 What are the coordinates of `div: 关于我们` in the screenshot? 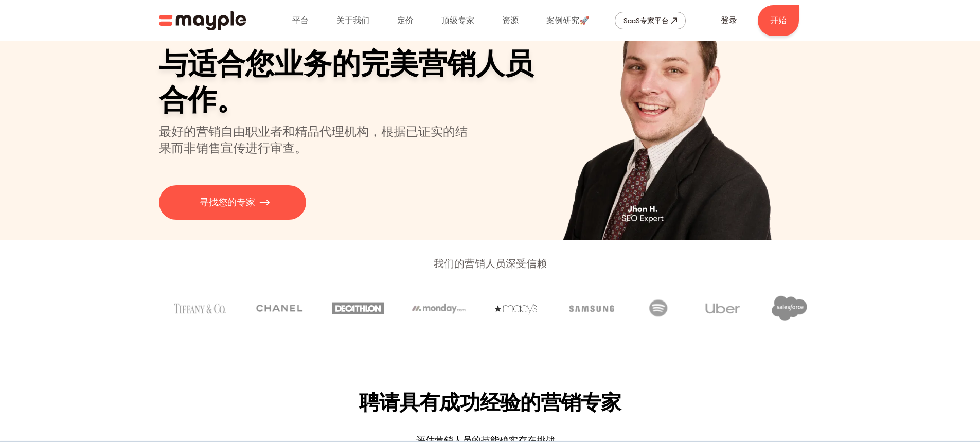 It's located at (353, 21).